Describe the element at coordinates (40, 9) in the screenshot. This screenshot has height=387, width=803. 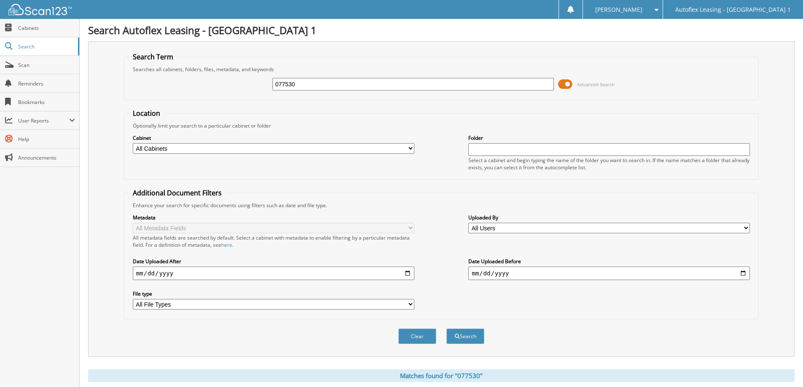
I see `img: scan123-logo-white.svg` at that location.